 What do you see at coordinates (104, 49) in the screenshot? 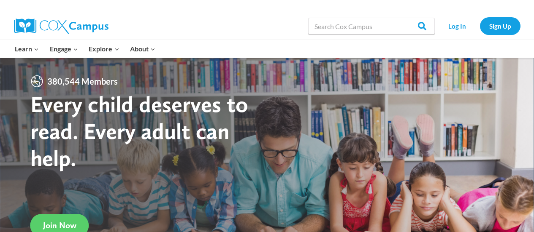
I see `span: Explore` at bounding box center [104, 49].